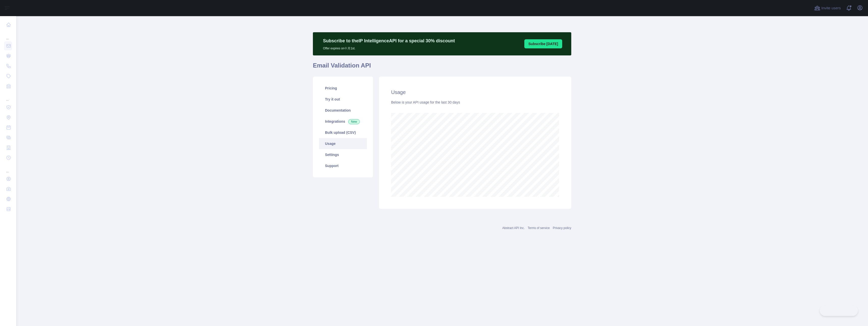  What do you see at coordinates (343, 110) in the screenshot?
I see `a: Documentation` at bounding box center [343, 110].